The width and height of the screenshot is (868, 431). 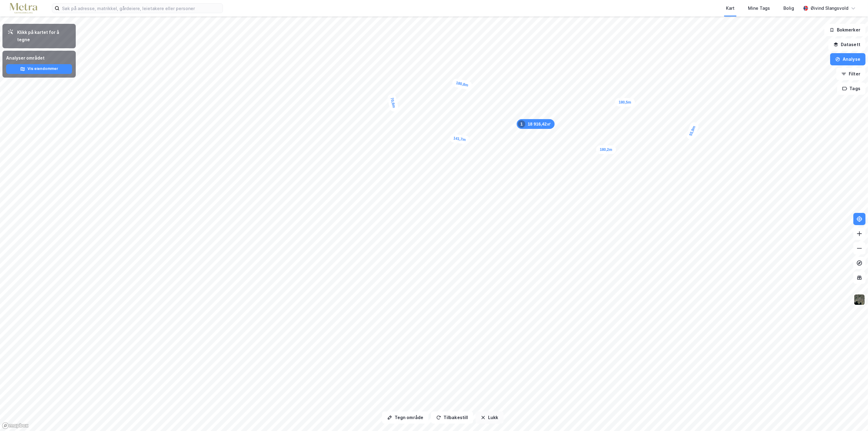 I want to click on img: 9k=, so click(x=859, y=299).